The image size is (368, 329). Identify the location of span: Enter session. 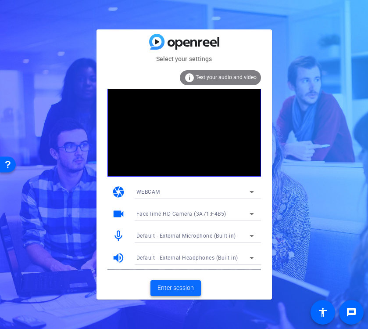
(176, 288).